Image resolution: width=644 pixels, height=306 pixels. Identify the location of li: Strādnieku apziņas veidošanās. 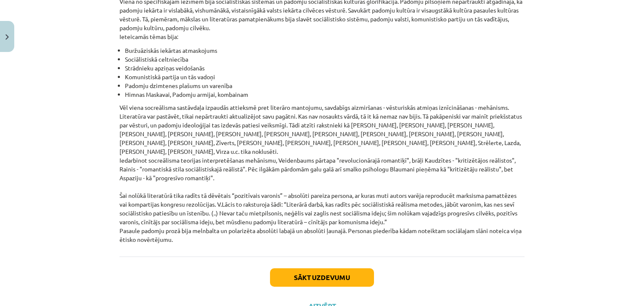
(325, 68).